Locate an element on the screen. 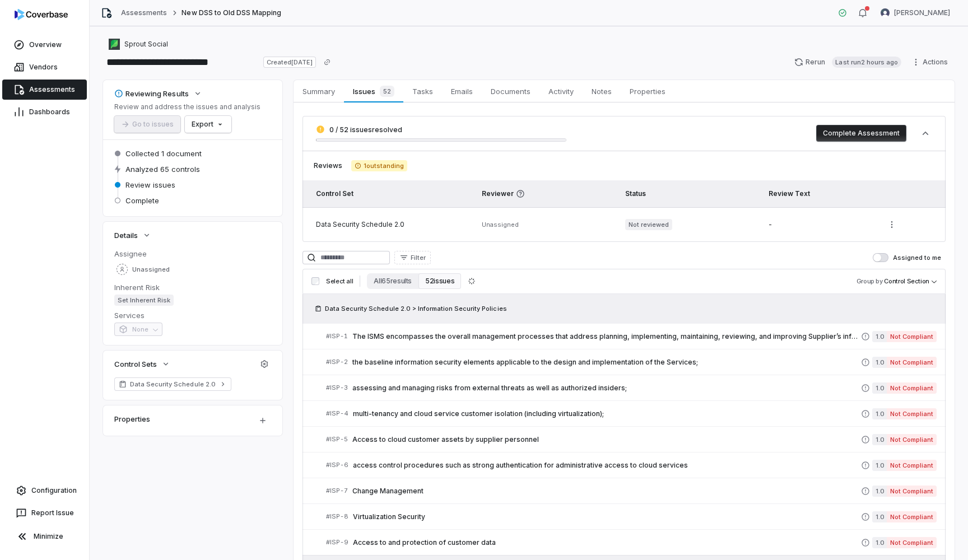 The width and height of the screenshot is (968, 560). span: Change Management is located at coordinates (607, 492).